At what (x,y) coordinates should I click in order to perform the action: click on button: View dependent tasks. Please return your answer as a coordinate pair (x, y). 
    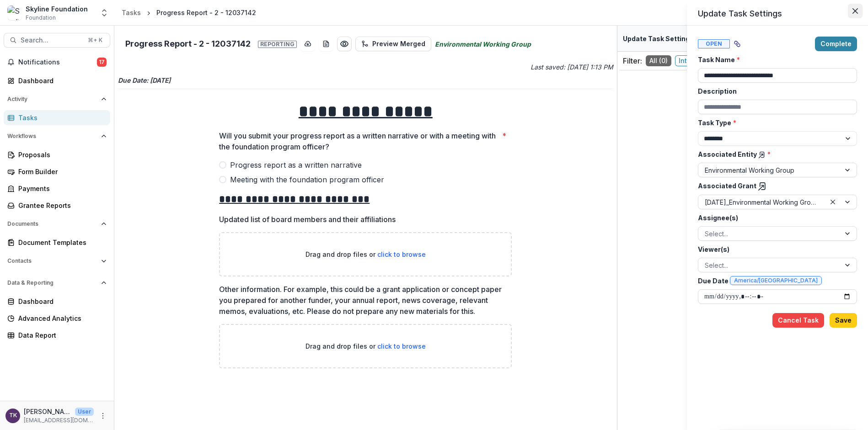
    Looking at the image, I should click on (737, 44).